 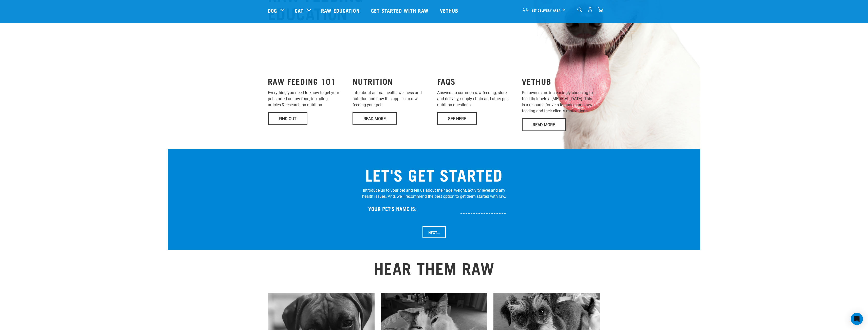 What do you see at coordinates (288, 118) in the screenshot?
I see `a: Find Out` at bounding box center [288, 118].